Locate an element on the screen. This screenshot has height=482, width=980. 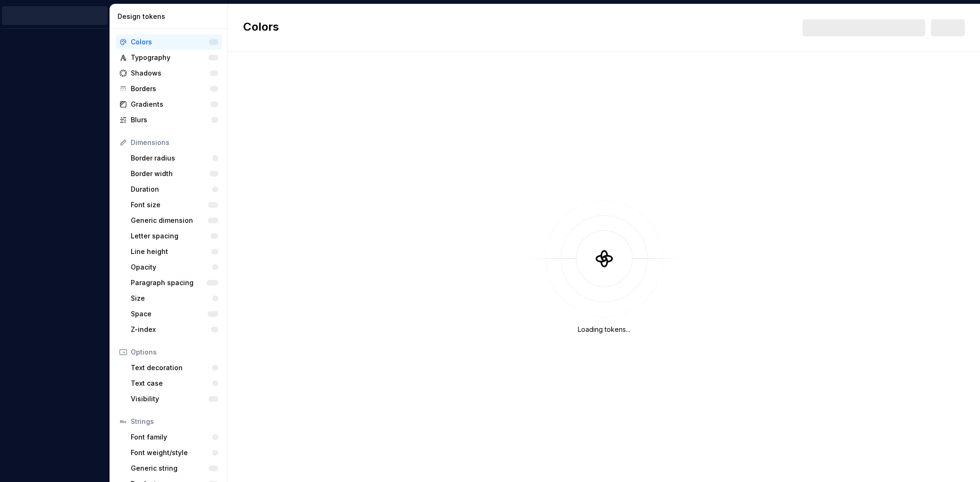
div: Design tokens is located at coordinates (170, 16).